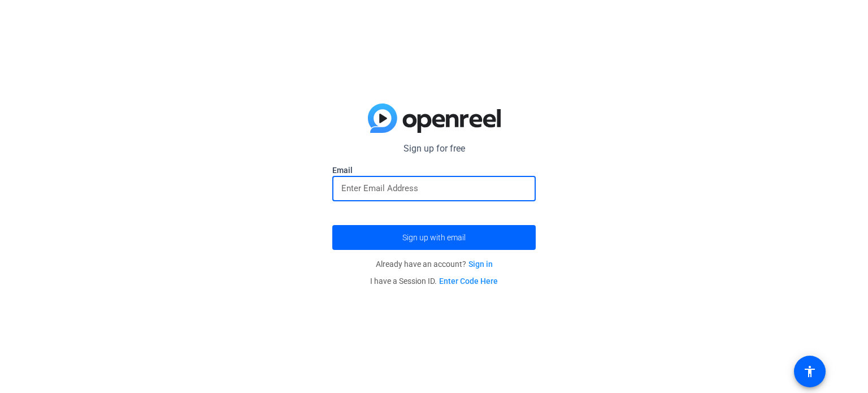 The height and width of the screenshot is (393, 868). Describe the element at coordinates (434, 238) in the screenshot. I see `button: Sign up with email` at that location.